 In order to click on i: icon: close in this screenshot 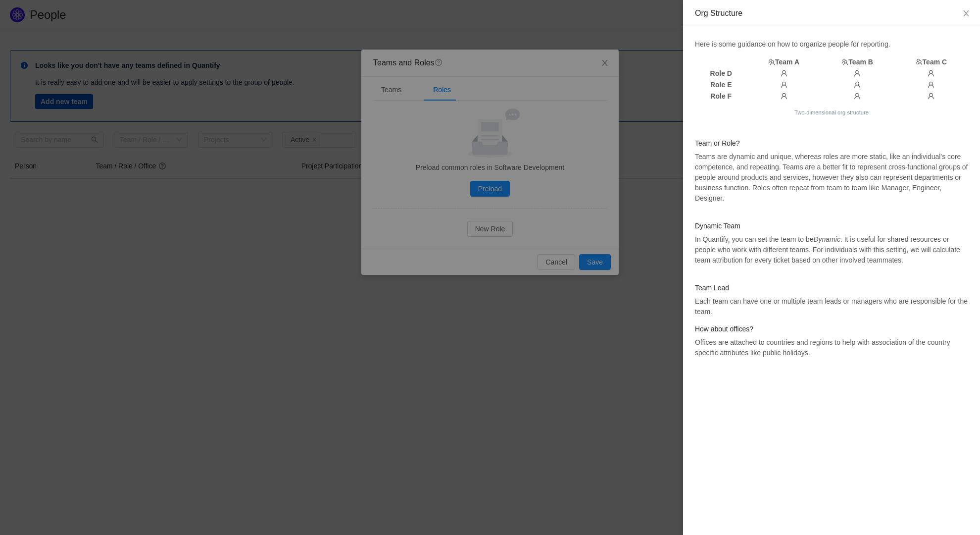, I will do `click(966, 13)`.